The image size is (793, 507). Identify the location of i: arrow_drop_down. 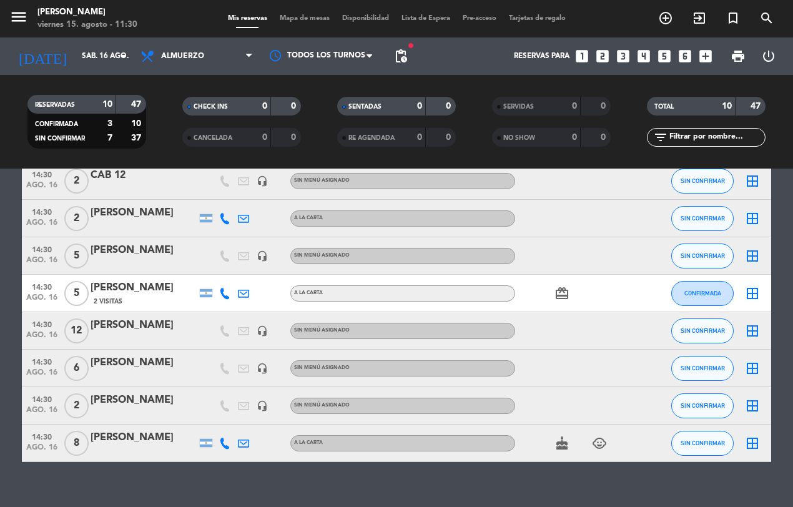
(124, 56).